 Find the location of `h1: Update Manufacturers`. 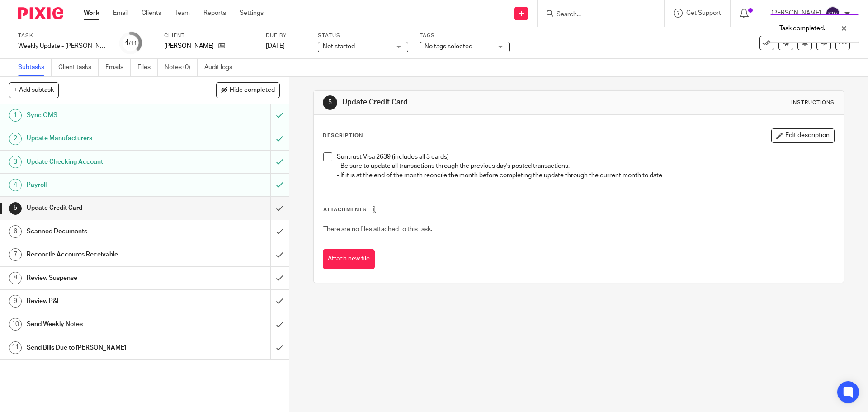

h1: Update Manufacturers is located at coordinates (105, 139).